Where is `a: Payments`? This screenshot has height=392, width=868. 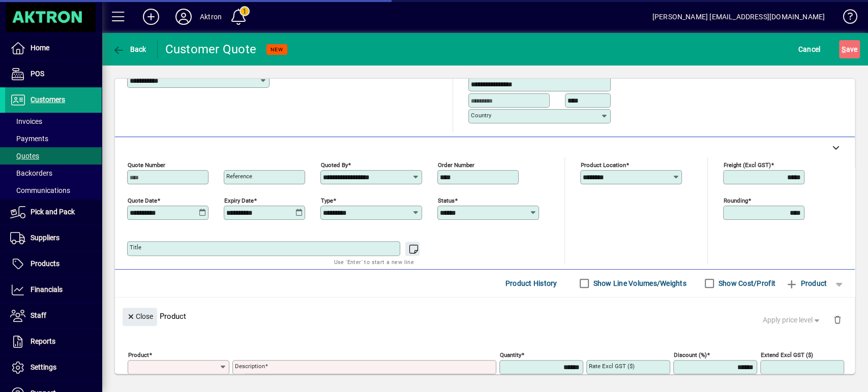
a: Payments is located at coordinates (53, 139).